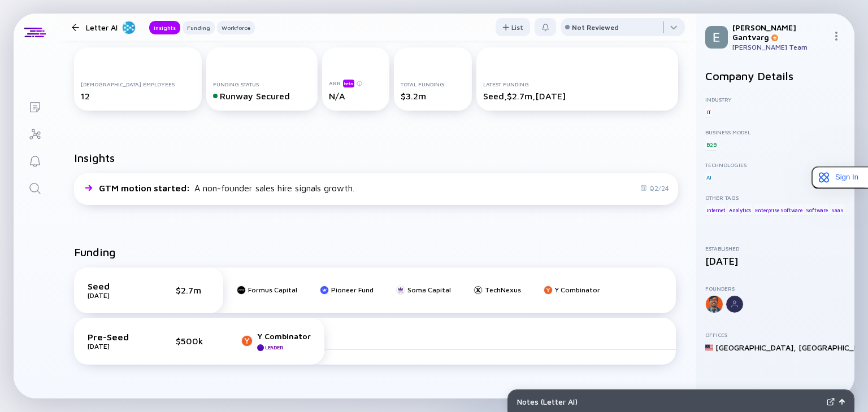 The image size is (868, 412). What do you see at coordinates (503, 290) in the screenshot?
I see `div: TechNexus` at bounding box center [503, 290].